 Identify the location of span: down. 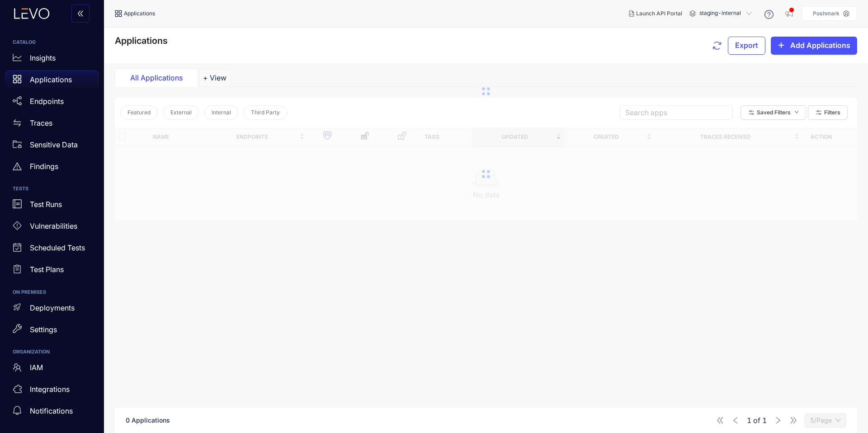
(797, 112).